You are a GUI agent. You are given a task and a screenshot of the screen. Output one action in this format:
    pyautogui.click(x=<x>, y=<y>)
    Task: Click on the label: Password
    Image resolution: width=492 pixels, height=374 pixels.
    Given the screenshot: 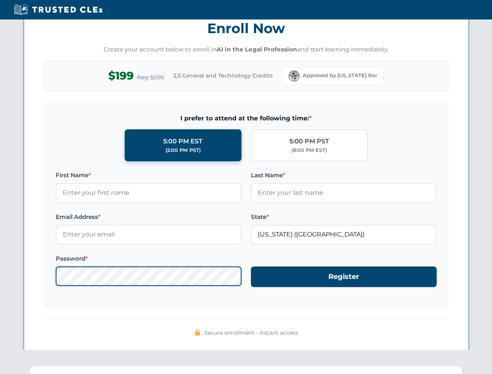 What is the action you would take?
    pyautogui.click(x=148, y=259)
    